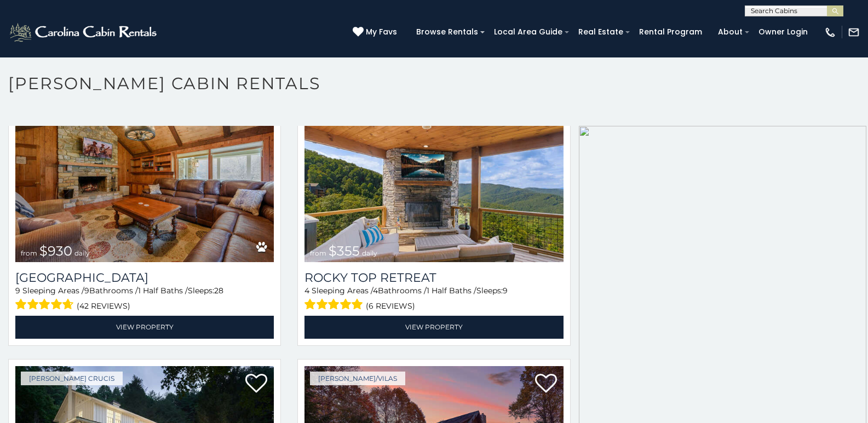 The width and height of the screenshot is (868, 423). I want to click on h3: Rocky Top Retreat, so click(434, 278).